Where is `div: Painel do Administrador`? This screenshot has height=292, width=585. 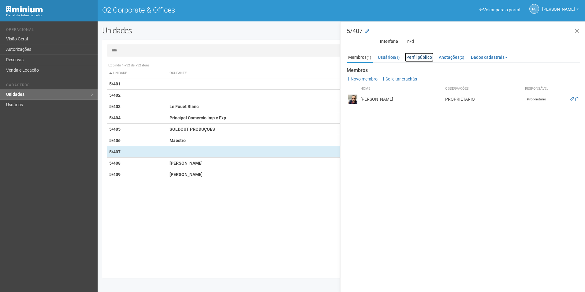
div: Painel do Administrador is located at coordinates (50, 15).